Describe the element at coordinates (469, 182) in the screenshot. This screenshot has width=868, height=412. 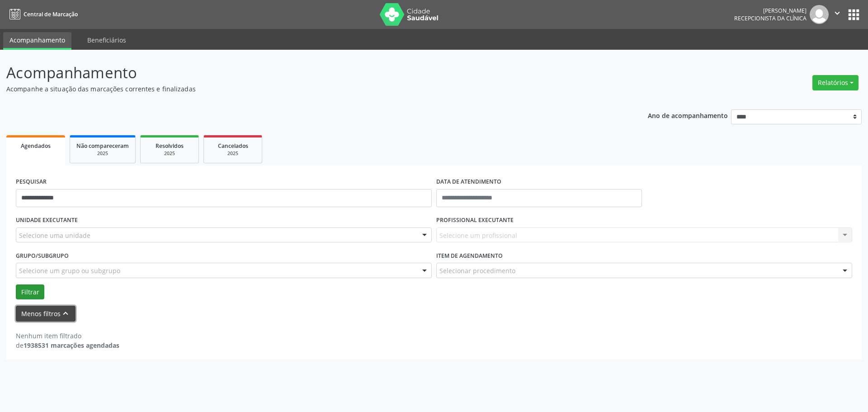
I see `label: DATA DE ATENDIMENTO` at that location.